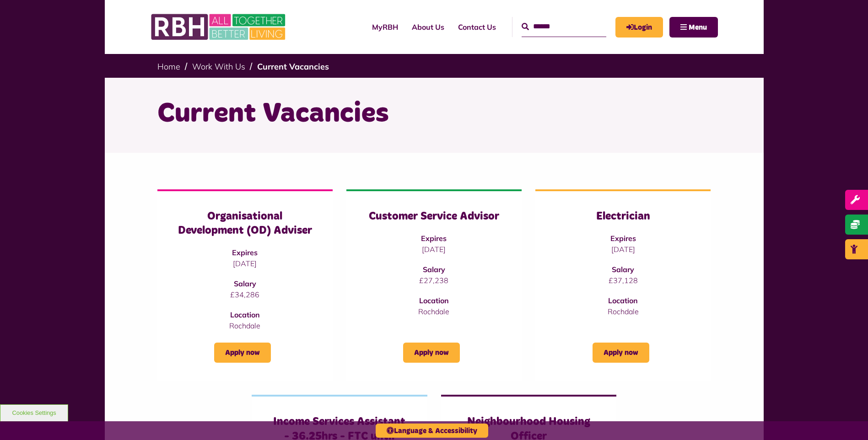  What do you see at coordinates (623, 217) in the screenshot?
I see `h3: Electrician` at bounding box center [623, 217].